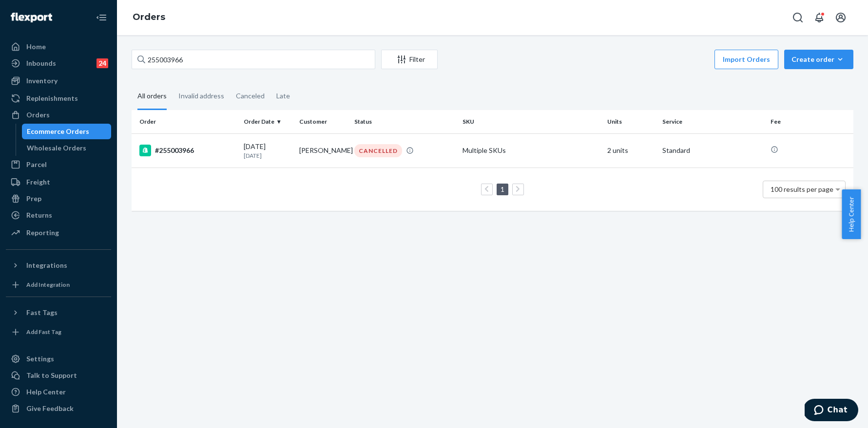 This screenshot has height=428, width=868. I want to click on td: 2 units, so click(631, 150).